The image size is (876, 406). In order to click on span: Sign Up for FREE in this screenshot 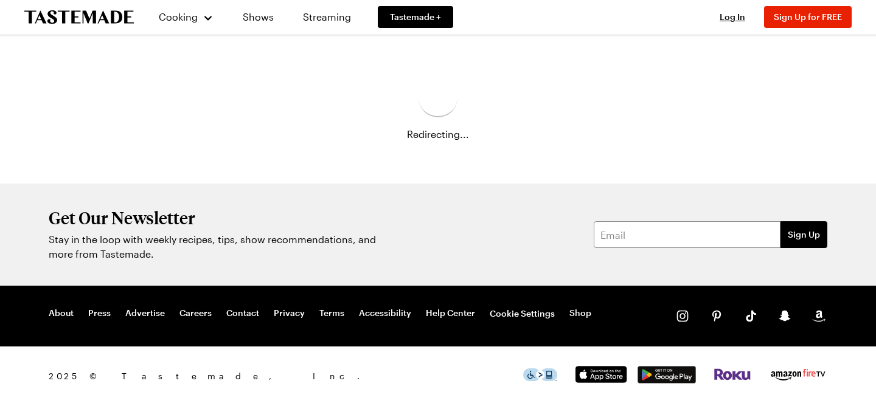, I will do `click(808, 16)`.